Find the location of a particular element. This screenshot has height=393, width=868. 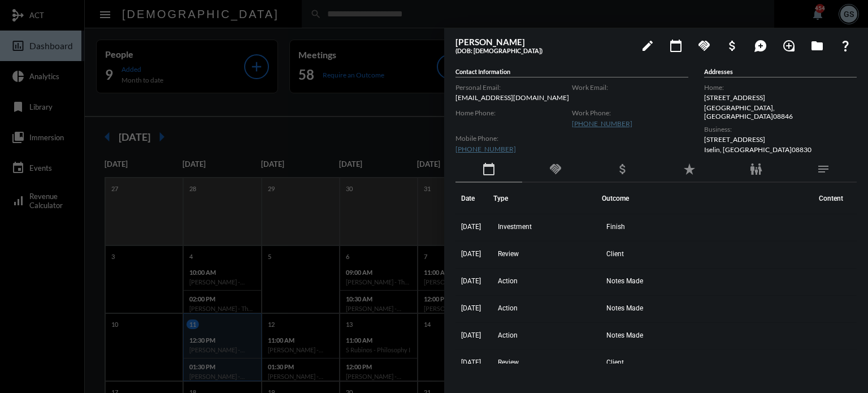

label: Work Email: is located at coordinates (630, 87).